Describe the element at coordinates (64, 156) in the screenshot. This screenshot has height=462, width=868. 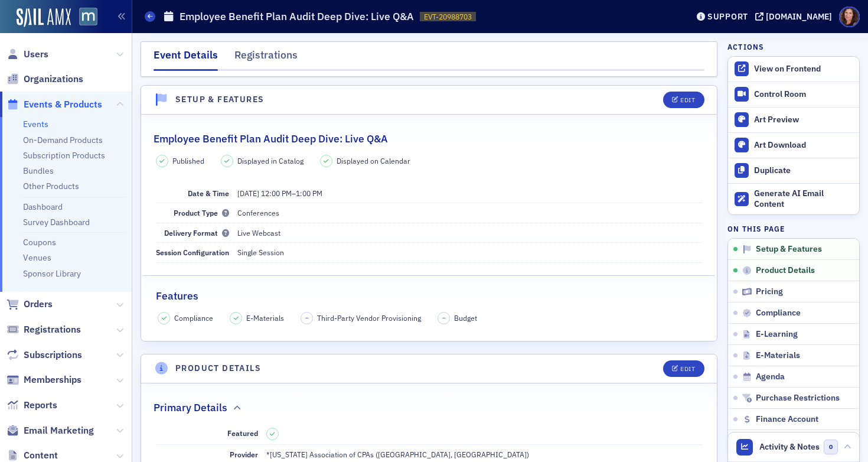
I see `a: Subscription Products` at that location.